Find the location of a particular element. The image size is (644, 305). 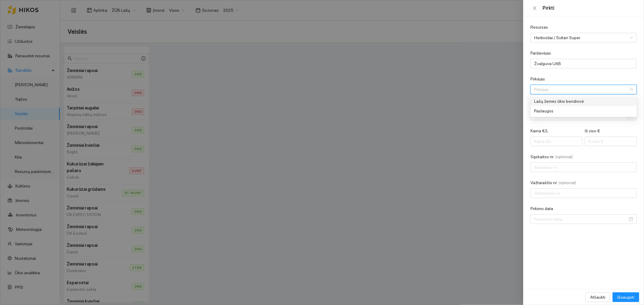

input: Pardavėjas is located at coordinates (583, 64).